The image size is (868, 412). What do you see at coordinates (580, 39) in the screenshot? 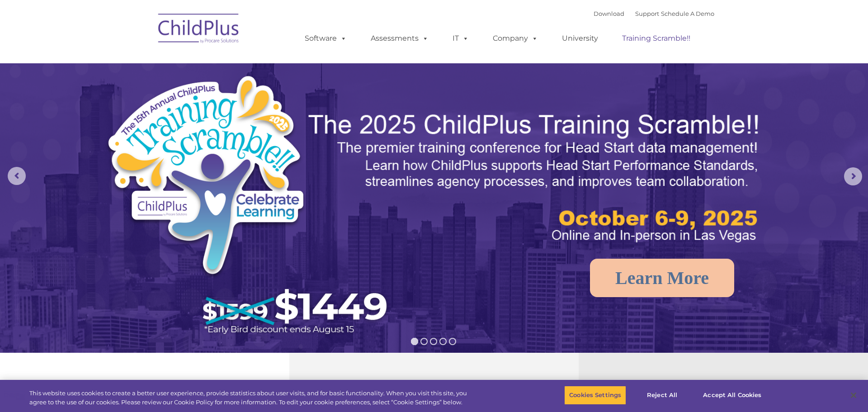
I see `a: University` at bounding box center [580, 39].